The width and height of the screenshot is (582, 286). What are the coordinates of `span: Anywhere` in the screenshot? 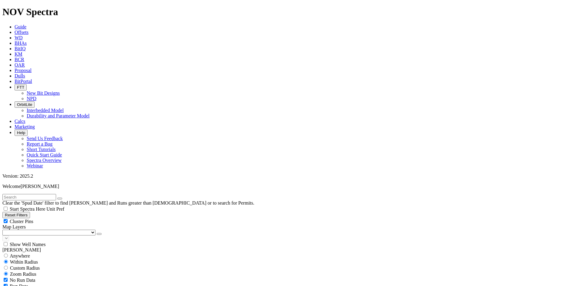 It's located at (20, 256).